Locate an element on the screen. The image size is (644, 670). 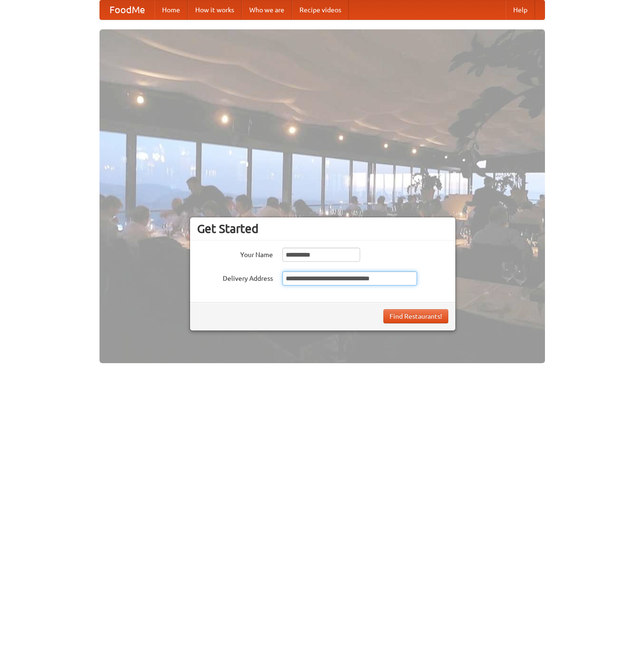
a: Home is located at coordinates (171, 10).